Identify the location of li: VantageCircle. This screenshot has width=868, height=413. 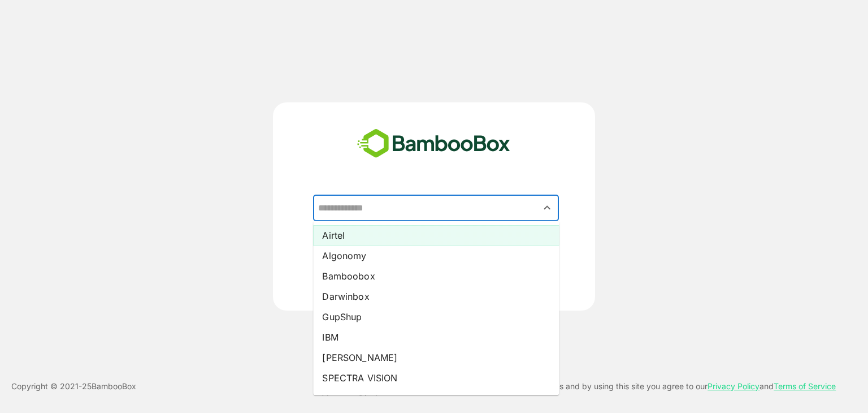
(435, 398).